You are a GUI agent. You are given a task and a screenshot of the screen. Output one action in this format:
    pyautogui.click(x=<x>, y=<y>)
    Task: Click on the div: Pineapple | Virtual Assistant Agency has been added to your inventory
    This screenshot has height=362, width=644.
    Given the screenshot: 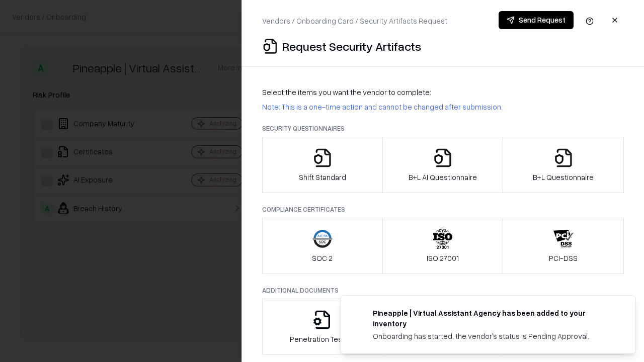 What is the action you would take?
    pyautogui.click(x=492, y=318)
    